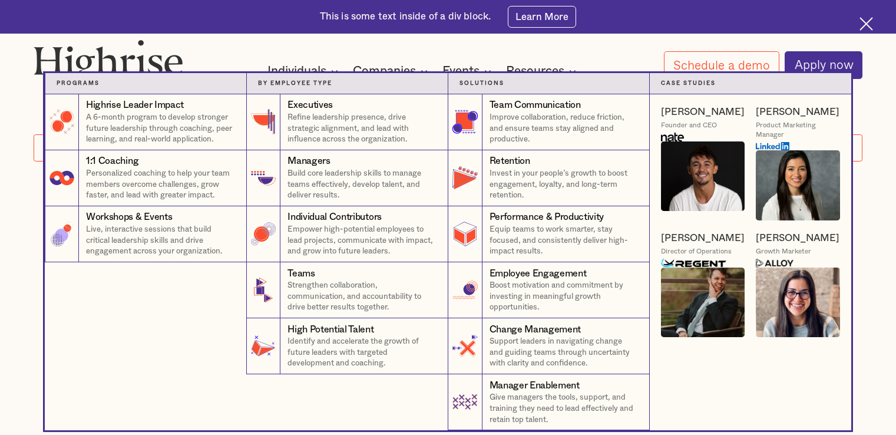 This screenshot has height=435, width=896. I want to click on div: 1:1 Coaching, so click(112, 161).